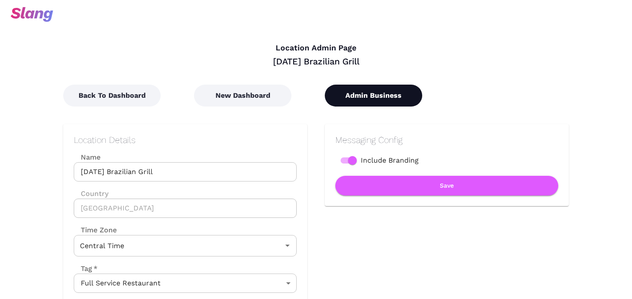 The height and width of the screenshot is (299, 632). I want to click on img: svg+xml;base64,PHN2ZyB3aWR0aD0iOTciIGhlaWdodD0iMzQiIHZpZXdCb3g9IjAgMCA5NyAzNCIgZmlsbD0ibm9uZSIgeG..., so click(32, 14).